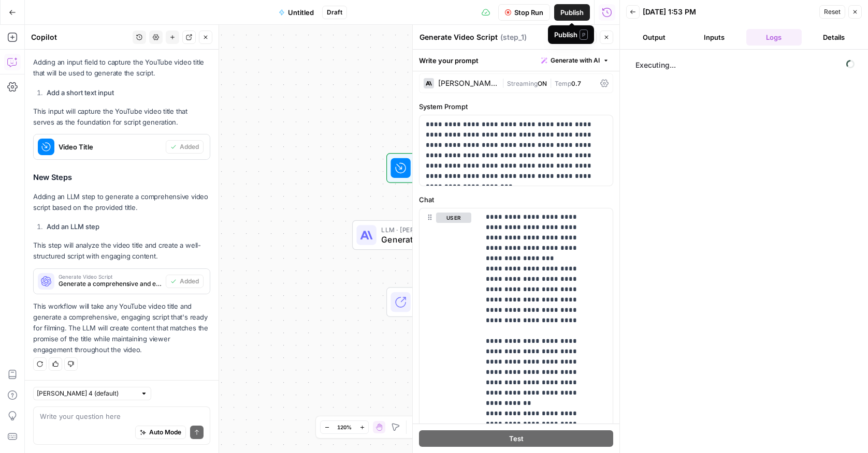 This screenshot has height=453, width=868. I want to click on span: Auto Mode, so click(165, 433).